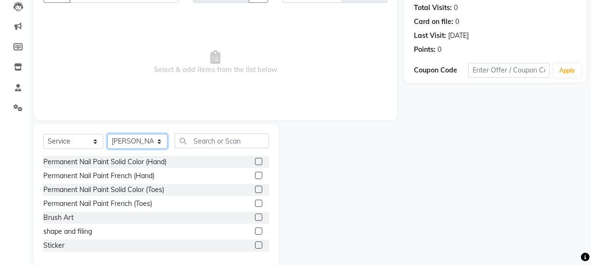 The image size is (591, 265). What do you see at coordinates (98, 204) in the screenshot?
I see `div: Permanent Nail Paint French (Toes)` at bounding box center [98, 204].